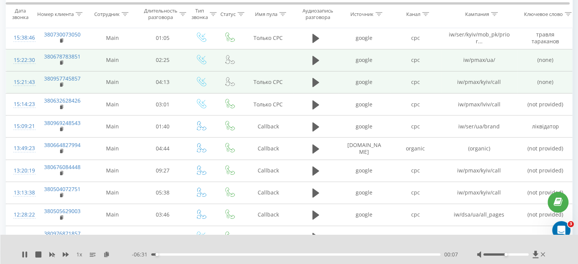 Image resolution: width=578 pixels, height=264 pixels. I want to click on td: 01:40, so click(163, 127).